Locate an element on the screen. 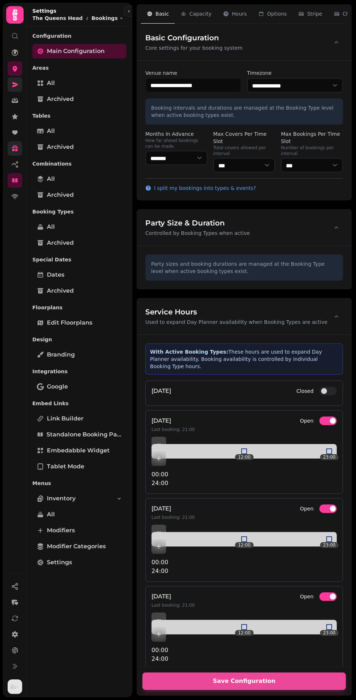 This screenshot has width=356, height=700. a: Link Builder is located at coordinates (79, 418).